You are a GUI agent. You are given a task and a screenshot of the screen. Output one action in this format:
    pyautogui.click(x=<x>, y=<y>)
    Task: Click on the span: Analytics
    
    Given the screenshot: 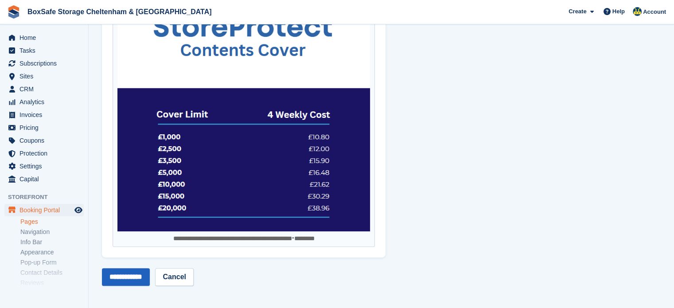 What is the action you would take?
    pyautogui.click(x=46, y=102)
    